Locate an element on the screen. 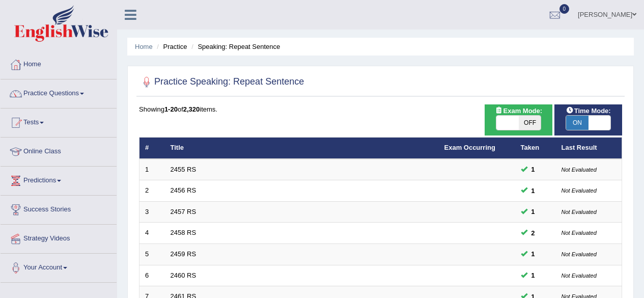  td: 2 is located at coordinates (152, 191).